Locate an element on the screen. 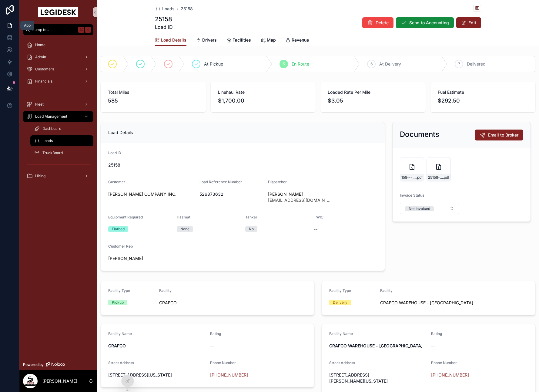 This screenshot has height=392, width=539. span: Delete is located at coordinates (382, 23).